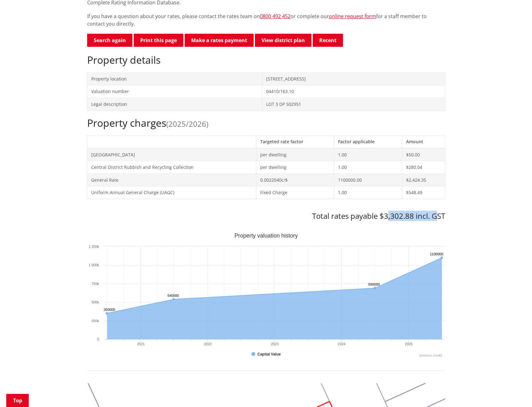 The width and height of the screenshot is (532, 407). What do you see at coordinates (409, 344) in the screenshot?
I see `text: 2025` at bounding box center [409, 344].